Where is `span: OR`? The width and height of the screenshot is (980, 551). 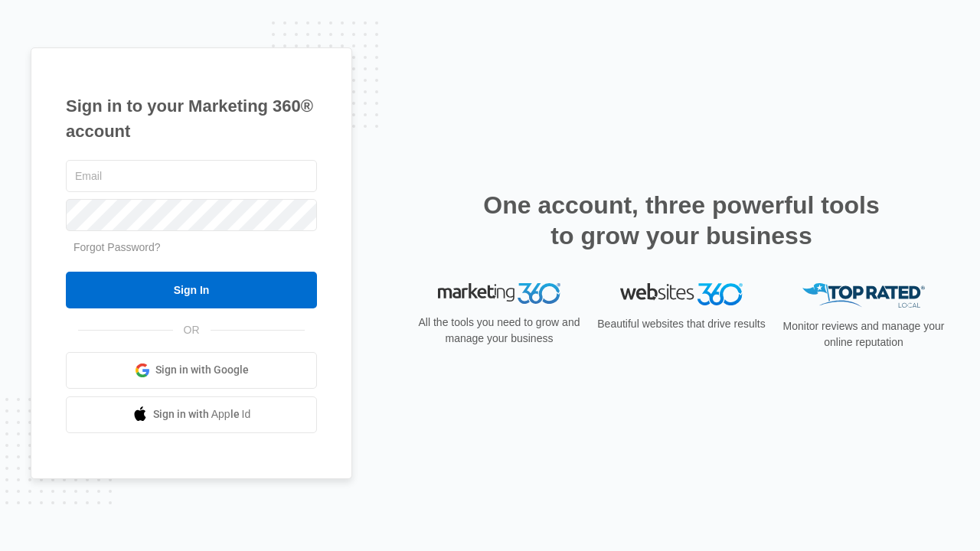
span: OR is located at coordinates (192, 330).